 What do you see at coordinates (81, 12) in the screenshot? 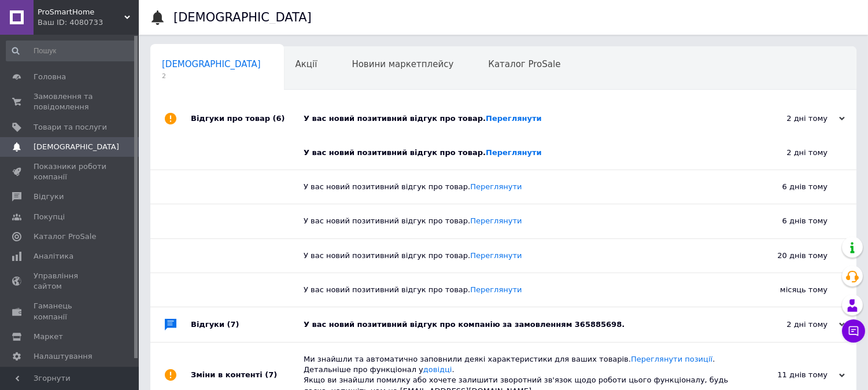
I see `span: ProSmartHome` at bounding box center [81, 12].